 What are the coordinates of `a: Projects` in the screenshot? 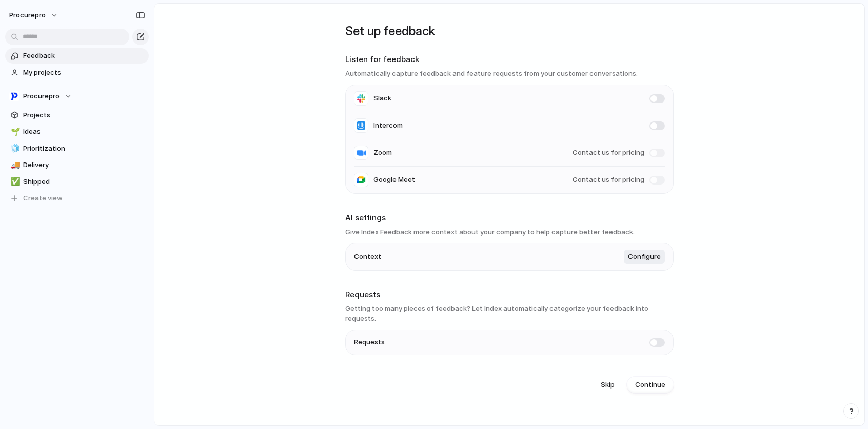 It's located at (77, 115).